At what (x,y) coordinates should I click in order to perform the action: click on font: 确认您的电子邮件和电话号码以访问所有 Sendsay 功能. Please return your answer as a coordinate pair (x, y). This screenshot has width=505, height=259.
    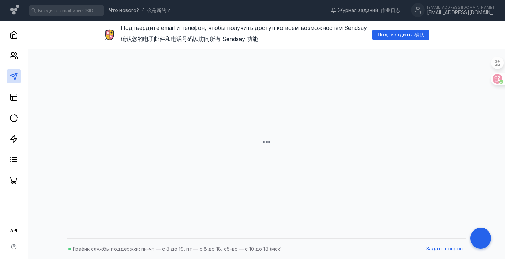
    Looking at the image, I should click on (189, 39).